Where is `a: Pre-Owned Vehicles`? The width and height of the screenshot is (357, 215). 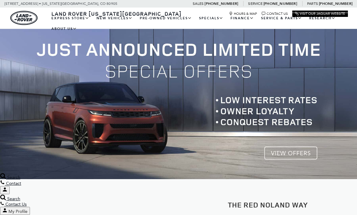 a: Pre-Owned Vehicles is located at coordinates (166, 18).